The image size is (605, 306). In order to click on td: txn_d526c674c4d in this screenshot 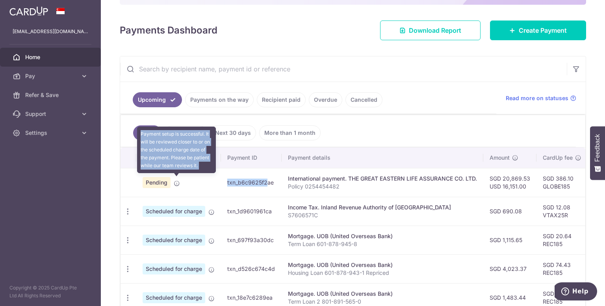, I will do `click(251, 268)`.